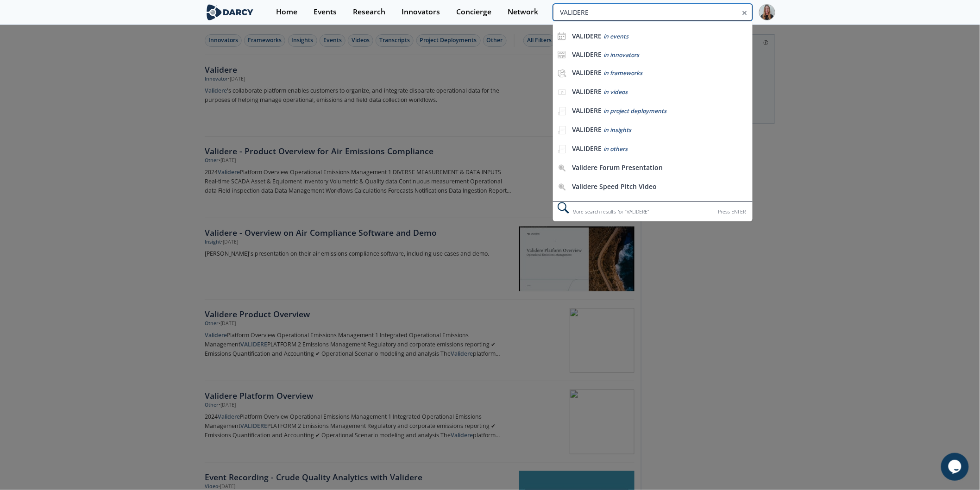 The image size is (980, 490). Describe the element at coordinates (522, 12) in the screenshot. I see `div: Network` at that location.